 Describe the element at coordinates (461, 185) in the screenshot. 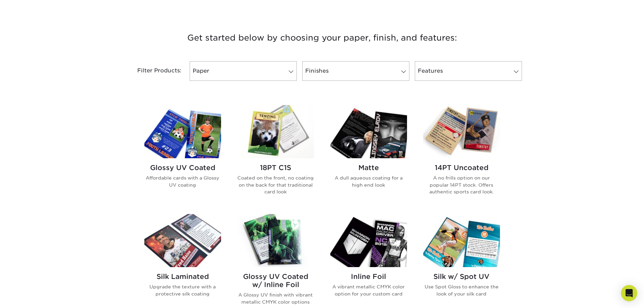

I see `p: A no frills option on our popular 14PT stock. Offers authentic sports card look.` at that location.